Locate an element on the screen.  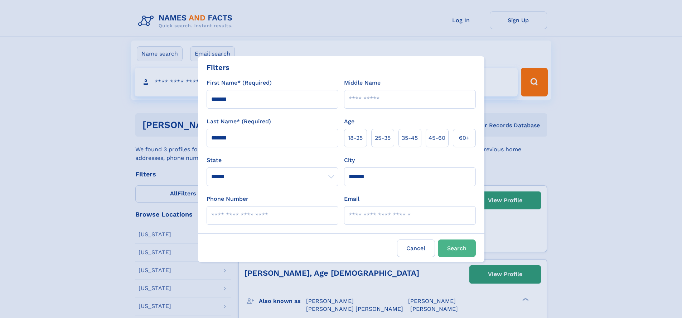
label: Age is located at coordinates (349, 121).